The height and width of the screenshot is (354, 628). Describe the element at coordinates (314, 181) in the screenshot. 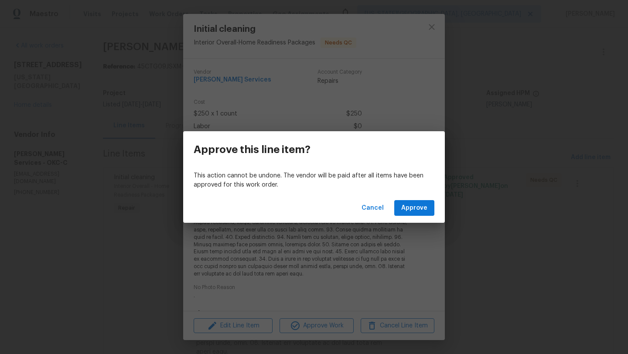

I see `p: This action cannot be undone. The vendor will be paid after all items have been approved for this...` at that location.